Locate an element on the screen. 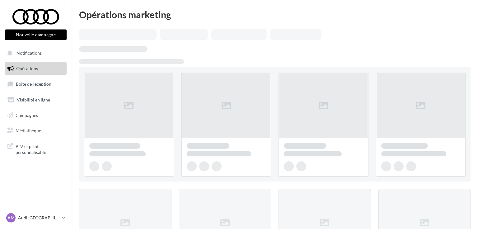  a: Médiathèque is located at coordinates (36, 131).